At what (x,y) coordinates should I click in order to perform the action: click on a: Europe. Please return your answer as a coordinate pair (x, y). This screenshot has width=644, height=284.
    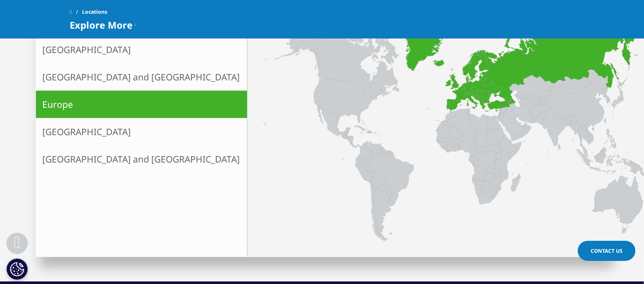
    Looking at the image, I should click on (141, 104).